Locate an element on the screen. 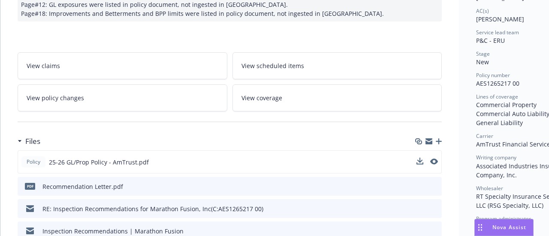  span: Lines of coverage is located at coordinates (497, 97).